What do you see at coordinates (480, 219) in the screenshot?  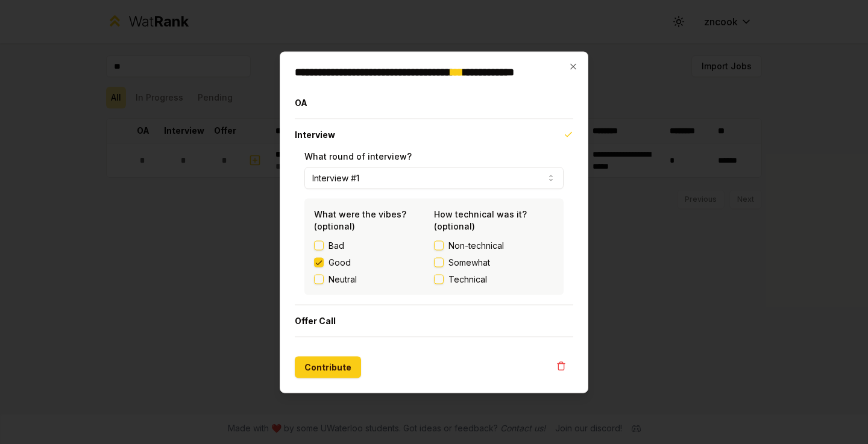 I see `label: How technical was it? (optional)` at bounding box center [480, 219].